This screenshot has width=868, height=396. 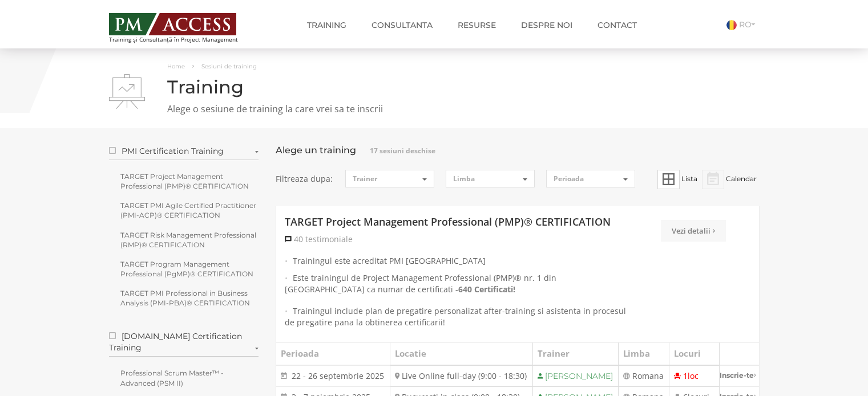 I want to click on th: Trainer, so click(x=575, y=354).